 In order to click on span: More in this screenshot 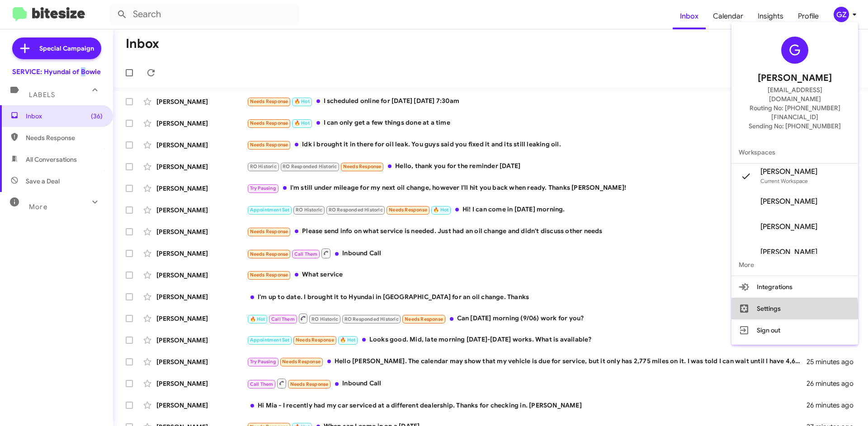, I will do `click(795, 265)`.